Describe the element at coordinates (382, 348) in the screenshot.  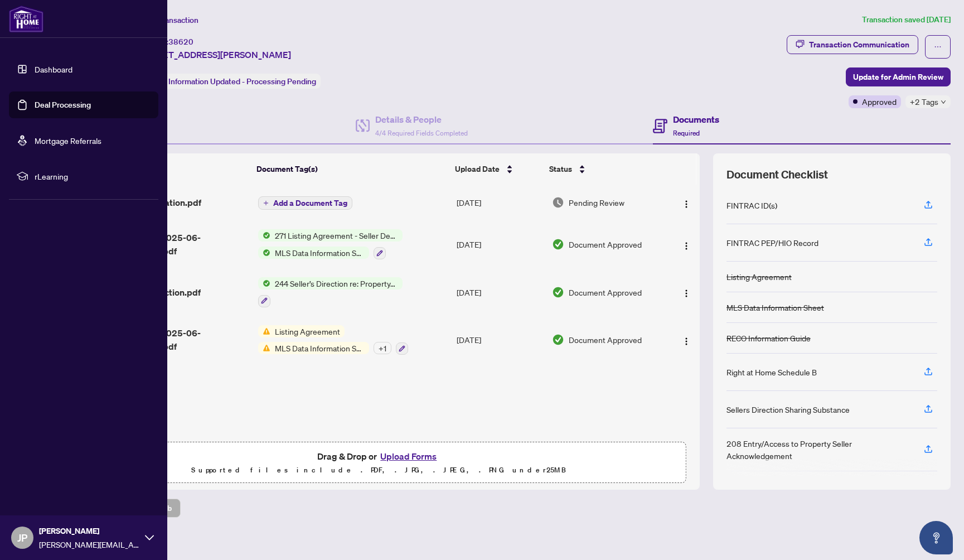
I see `div: + 1` at that location.